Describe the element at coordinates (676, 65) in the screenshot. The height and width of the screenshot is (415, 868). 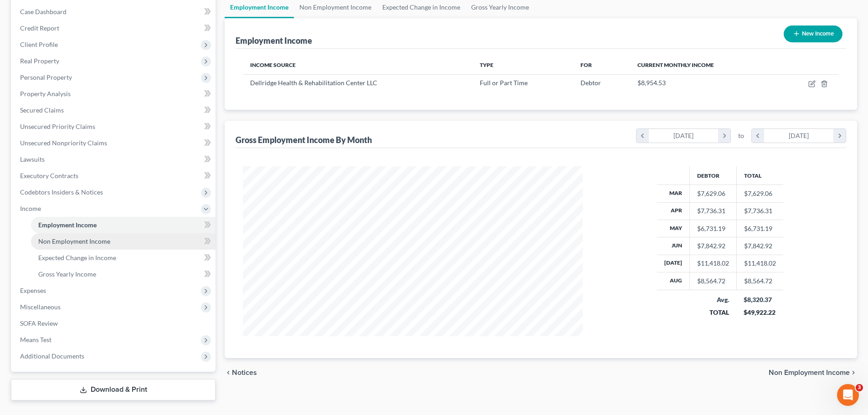
I see `span: Current Monthly Income` at that location.